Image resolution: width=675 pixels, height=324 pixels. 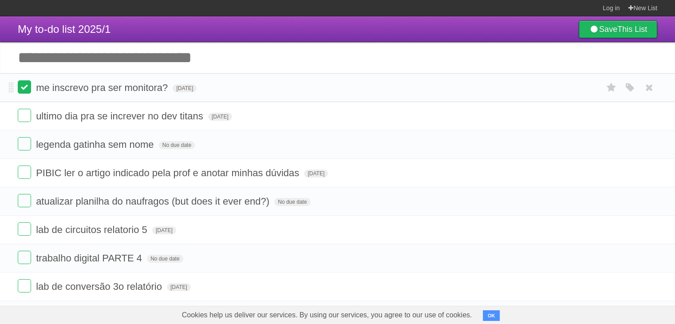 What do you see at coordinates (100, 286) in the screenshot?
I see `span: lab de conversão 3o relatório` at bounding box center [100, 286].